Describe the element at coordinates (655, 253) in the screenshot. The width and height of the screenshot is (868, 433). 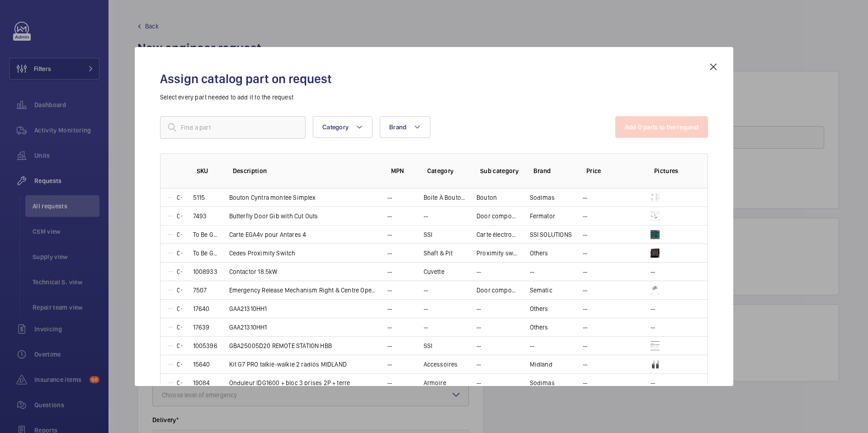
I see `img: h6SP9JDxqz0TF0uNc_qScYnGn9iDrft9w6giWp_-A4GSVAru.png` at that location.